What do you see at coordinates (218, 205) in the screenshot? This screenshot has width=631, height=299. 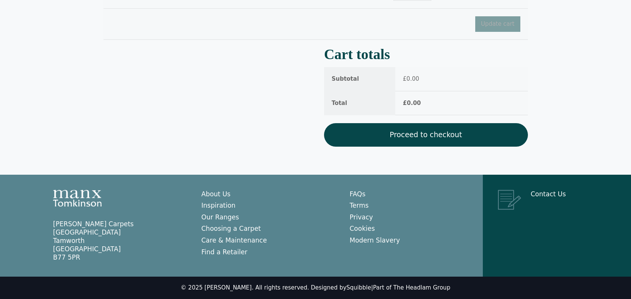 I see `a: Inspiration` at bounding box center [218, 205].